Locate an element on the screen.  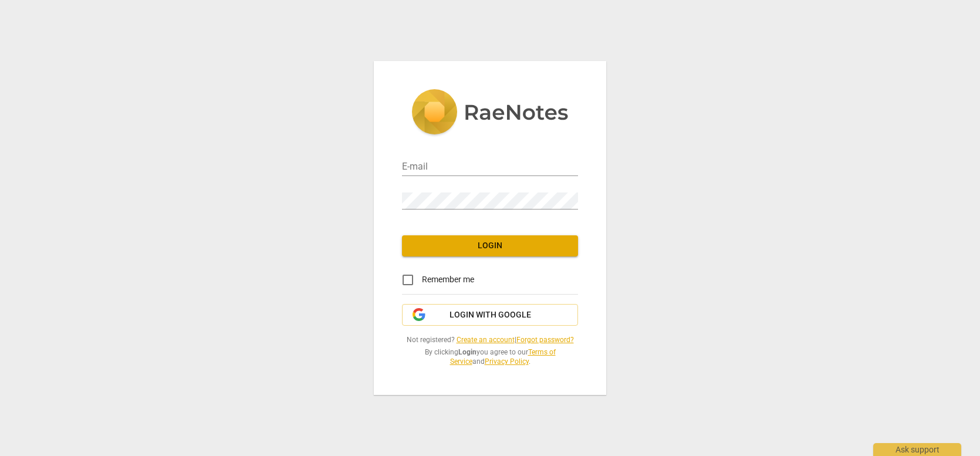
span: Not registered? | is located at coordinates (490, 340).